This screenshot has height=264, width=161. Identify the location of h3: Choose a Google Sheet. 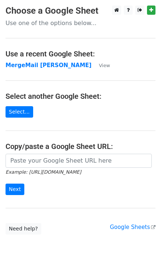
(80, 11).